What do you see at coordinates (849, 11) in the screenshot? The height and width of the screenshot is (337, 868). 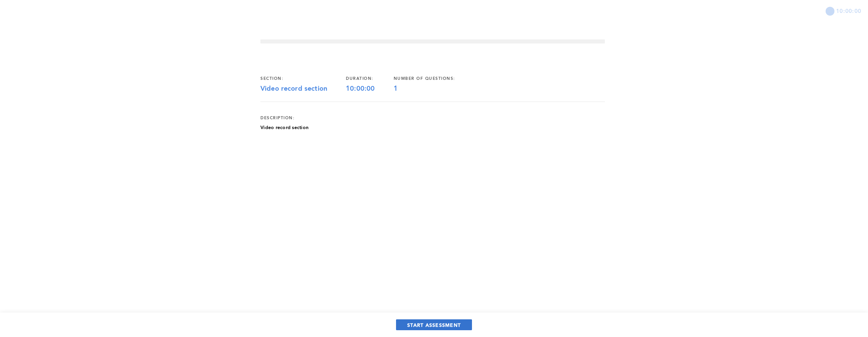 I see `span: 10:00:00` at bounding box center [849, 11].